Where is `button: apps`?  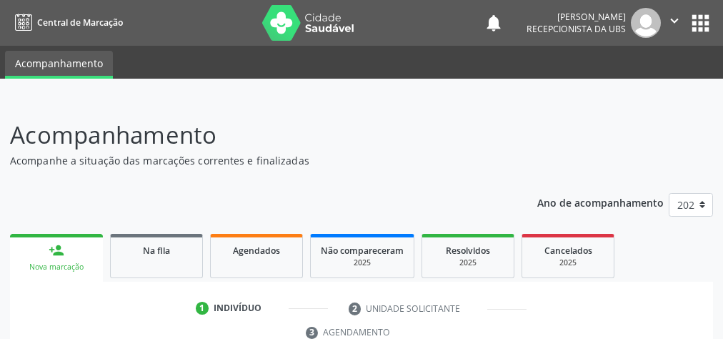
button: apps is located at coordinates (700, 23).